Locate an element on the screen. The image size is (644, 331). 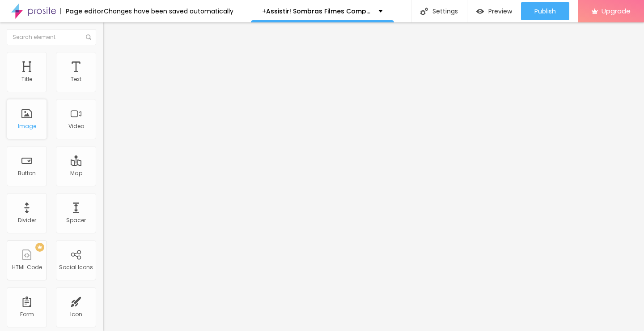
p: +Assistir! Sombras Filmes Completo Dublado em Português is located at coordinates (317, 11).